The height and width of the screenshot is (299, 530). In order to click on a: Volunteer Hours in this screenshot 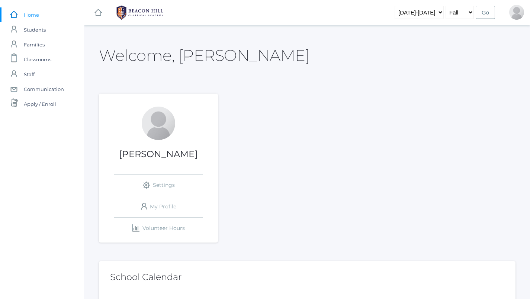, I will do `click(158, 228)`.